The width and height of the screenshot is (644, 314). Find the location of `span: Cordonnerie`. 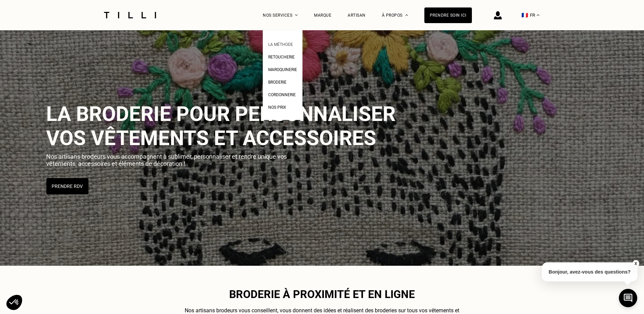

span: Cordonnerie is located at coordinates (282, 95).